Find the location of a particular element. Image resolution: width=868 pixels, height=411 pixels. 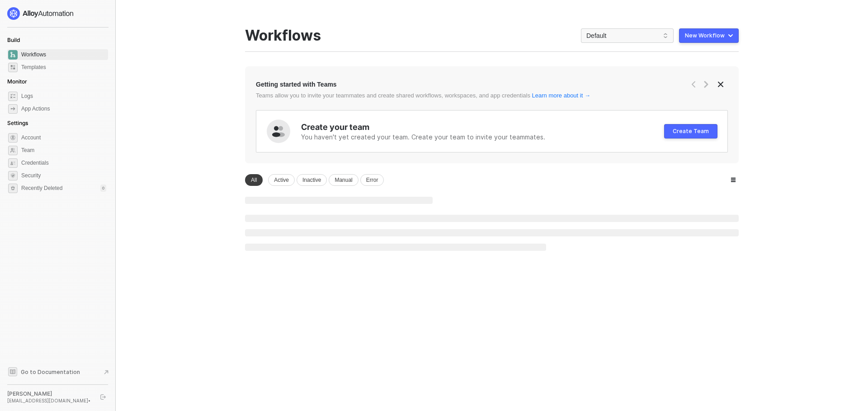

span: Learn more about it → is located at coordinates (561, 95).